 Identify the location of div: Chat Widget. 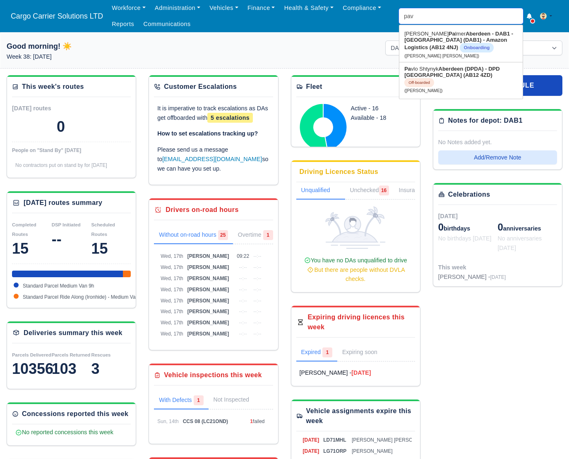
(548, 440).